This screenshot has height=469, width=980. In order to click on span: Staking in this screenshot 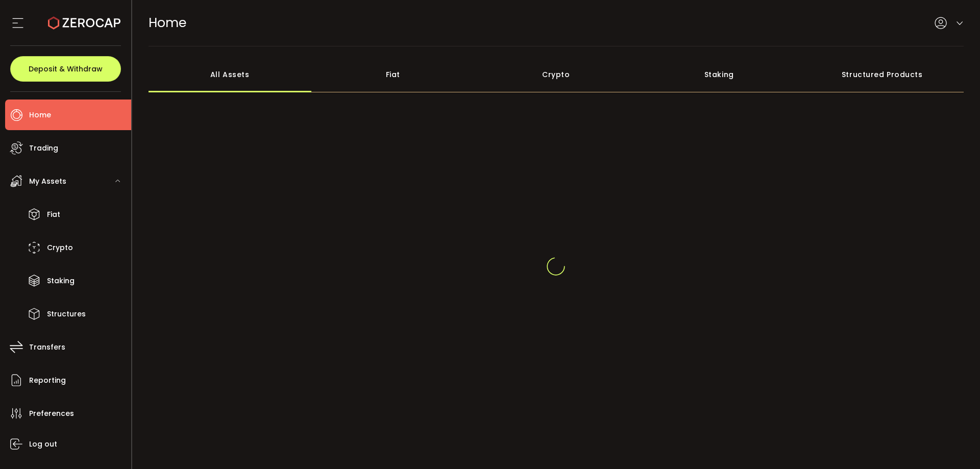, I will do `click(60, 280)`.